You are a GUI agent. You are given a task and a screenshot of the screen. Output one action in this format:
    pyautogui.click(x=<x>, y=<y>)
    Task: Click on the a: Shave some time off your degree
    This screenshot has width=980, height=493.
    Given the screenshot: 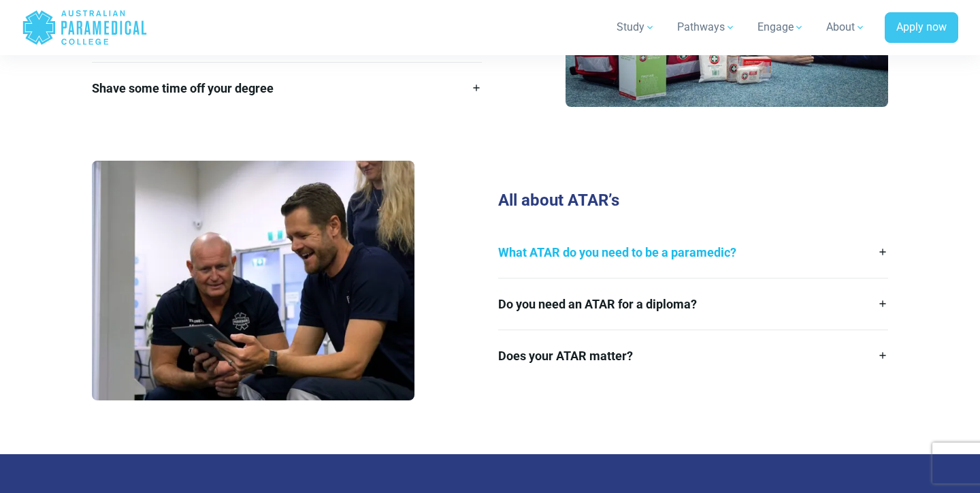 What is the action you would take?
    pyautogui.click(x=286, y=88)
    